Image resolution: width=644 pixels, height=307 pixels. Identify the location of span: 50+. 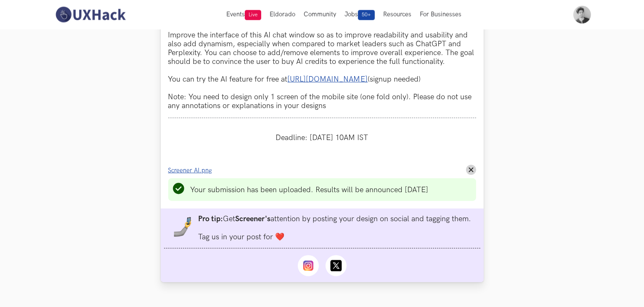
(366, 15).